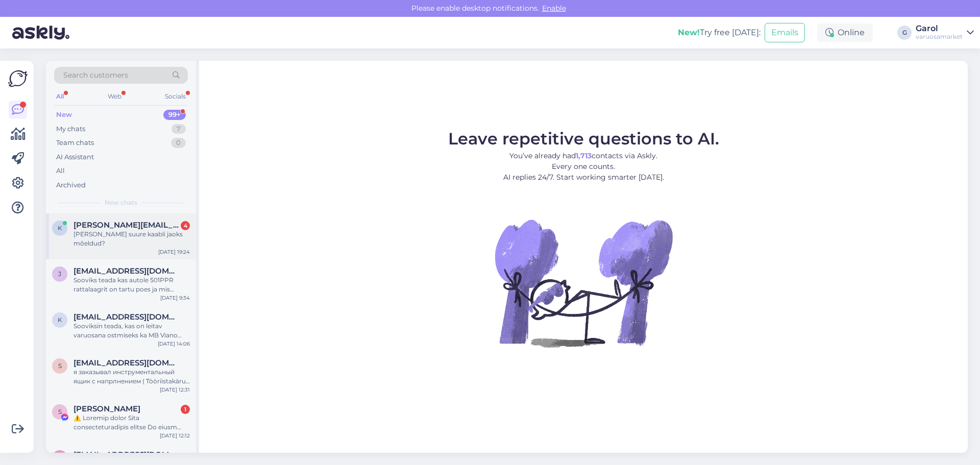  What do you see at coordinates (59, 274) in the screenshot?
I see `span: j` at bounding box center [59, 274].